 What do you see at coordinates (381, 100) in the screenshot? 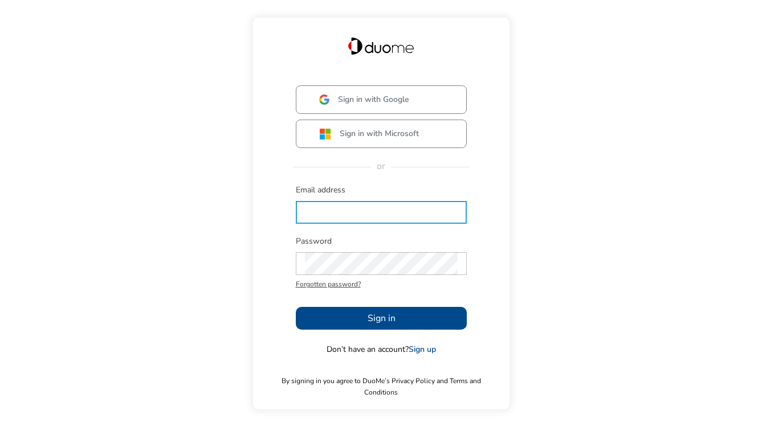
I see `button: Sign in with Google` at bounding box center [381, 100].